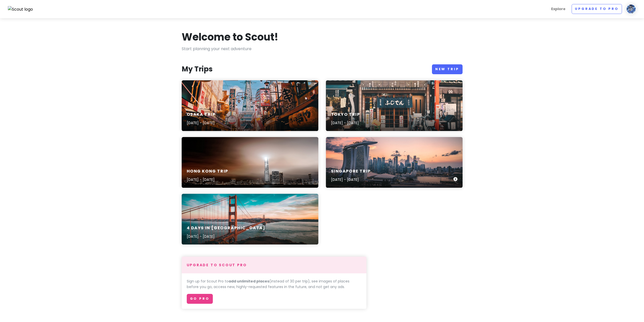 This screenshot has height=322, width=644. What do you see at coordinates (274, 265) in the screenshot?
I see `h4: Upgrade to Scout Pro` at bounding box center [274, 265].